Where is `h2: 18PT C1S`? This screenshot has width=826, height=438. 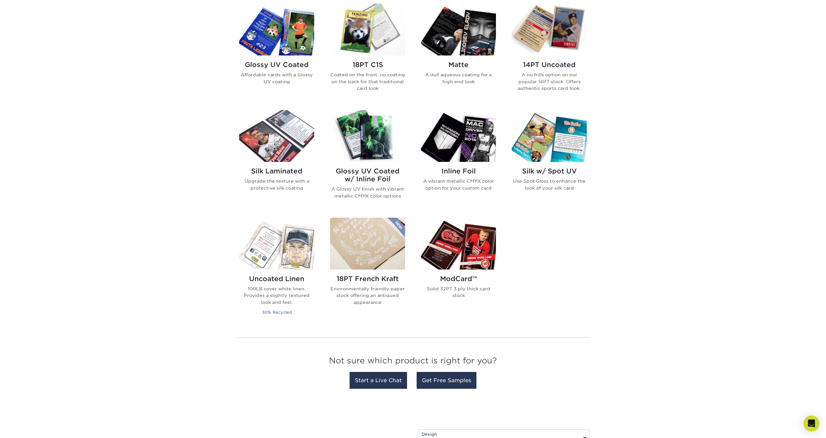 h2: 18PT C1S is located at coordinates (368, 65).